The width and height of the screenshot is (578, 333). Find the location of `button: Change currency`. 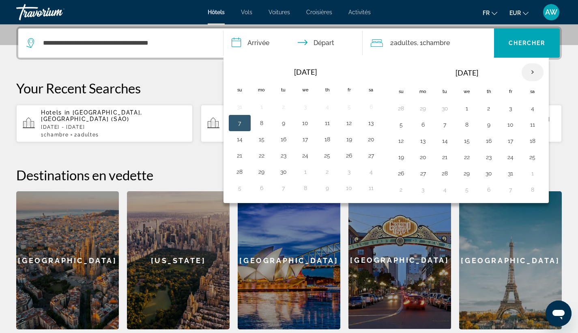

button: Change currency is located at coordinates (519, 13).